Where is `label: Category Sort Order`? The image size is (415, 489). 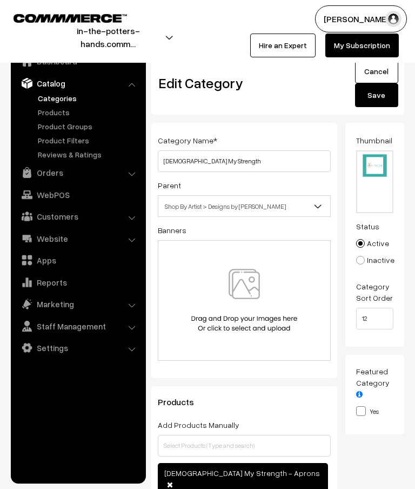 label: Category Sort Order is located at coordinates (375, 292).